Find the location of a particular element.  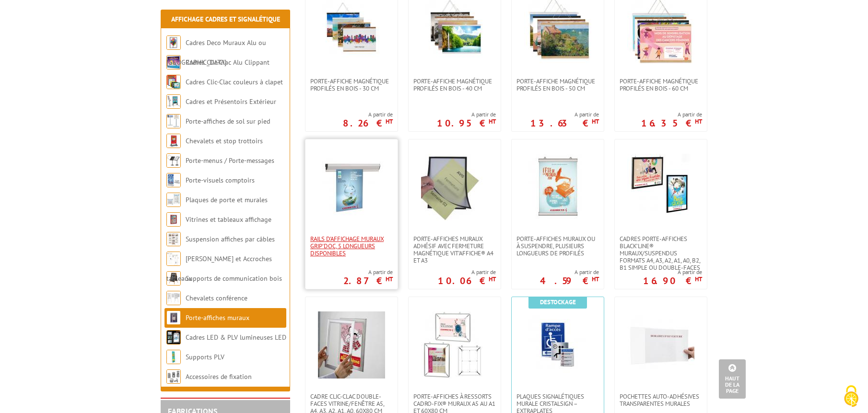

img: Accessoires de fixation is located at coordinates (174, 377).